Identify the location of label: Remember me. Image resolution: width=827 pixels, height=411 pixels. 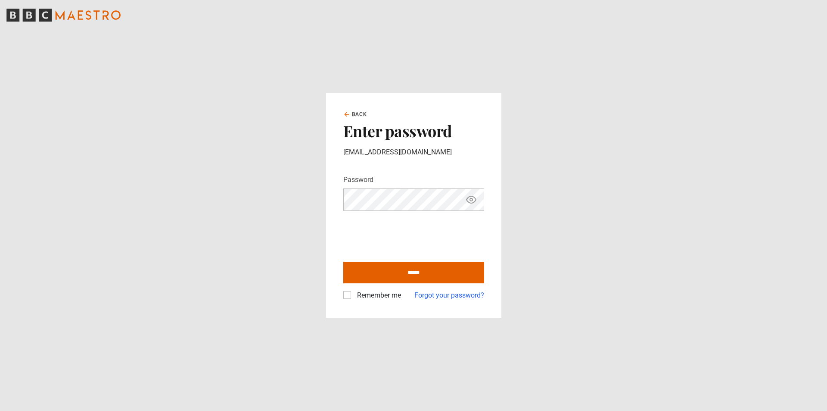
(377, 295).